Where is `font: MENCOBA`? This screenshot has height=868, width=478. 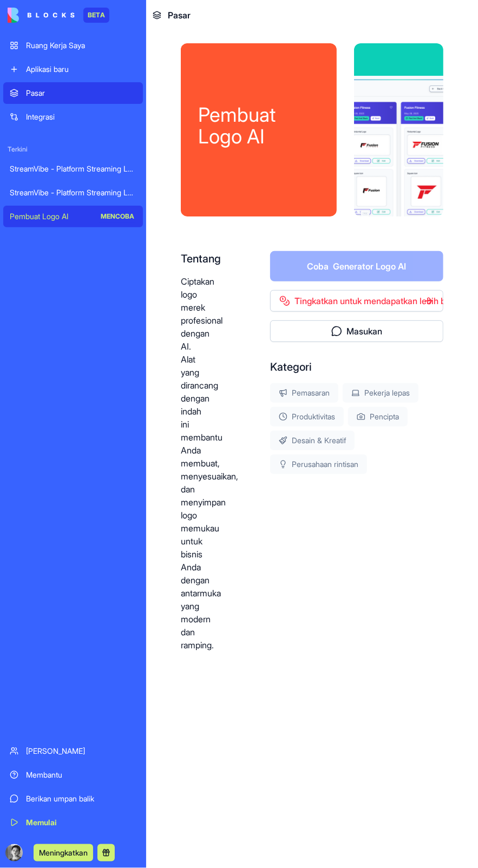
font: MENCOBA is located at coordinates (117, 216).